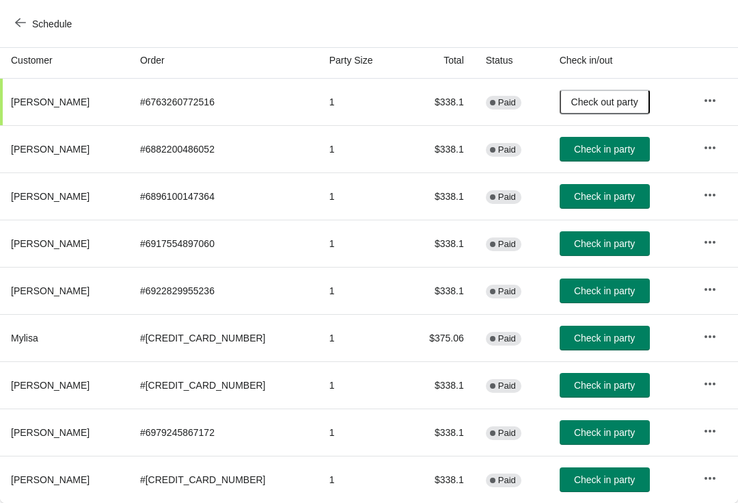 The width and height of the screenshot is (738, 503). I want to click on td: # 6917554897060, so click(224, 243).